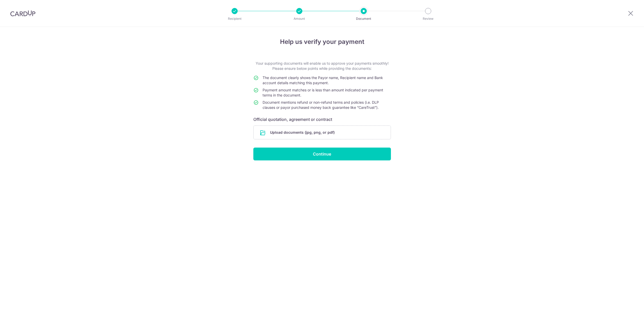  I want to click on input: Continue, so click(322, 154).